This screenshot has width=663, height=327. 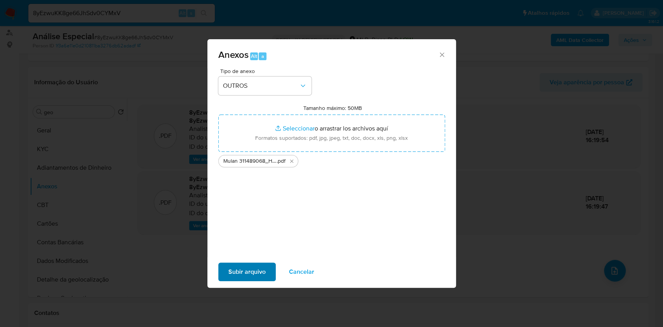 I want to click on button: Subir arquivo, so click(x=247, y=272).